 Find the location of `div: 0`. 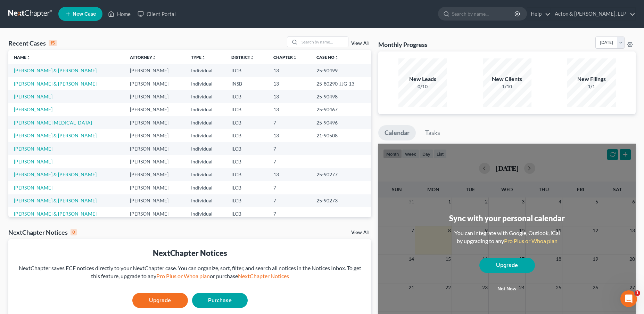

div: 0 is located at coordinates (74, 232).